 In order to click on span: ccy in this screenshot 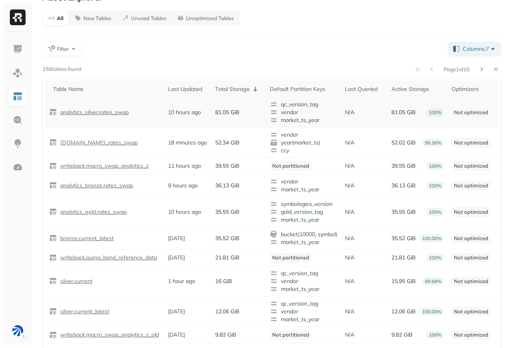, I will do `click(303, 150)`.